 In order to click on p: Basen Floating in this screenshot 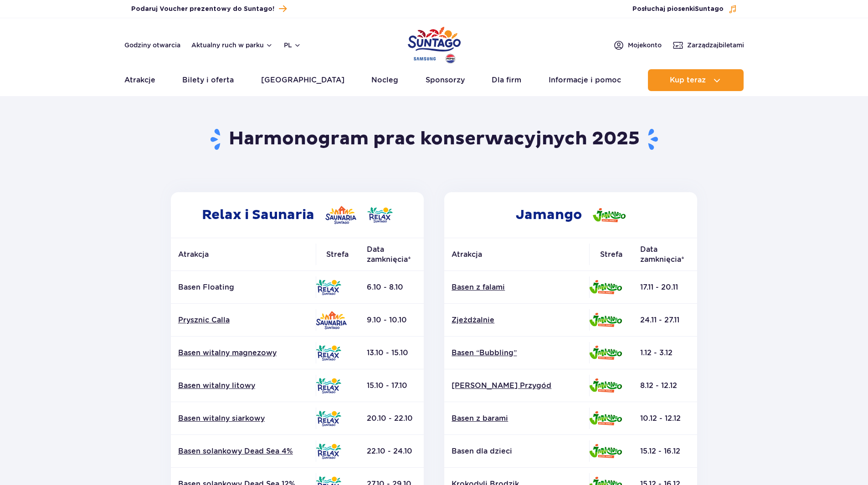, I will do `click(243, 287)`.